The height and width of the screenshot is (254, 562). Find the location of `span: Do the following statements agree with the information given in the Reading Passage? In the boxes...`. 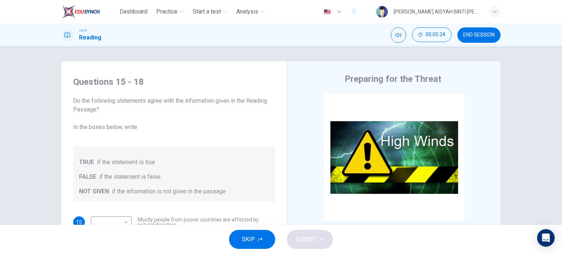

span: Do the following statements agree with the information given in the Reading Passage? In the boxes... is located at coordinates (174, 114).